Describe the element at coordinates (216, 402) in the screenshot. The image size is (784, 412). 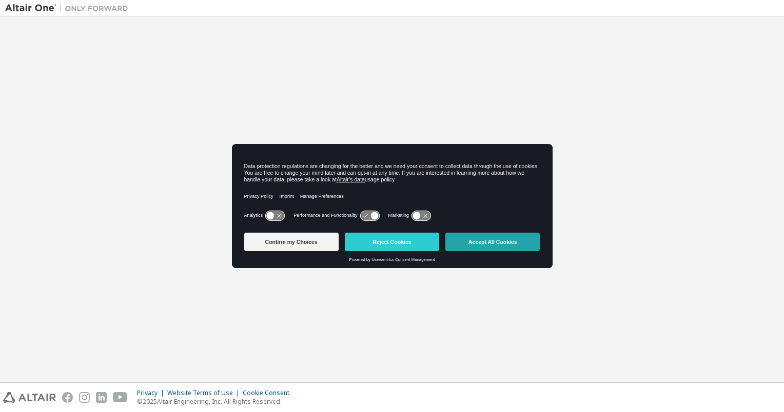
I see `p: © 2025 Altair Engineering, Inc. All Rights Reserved.` at that location.